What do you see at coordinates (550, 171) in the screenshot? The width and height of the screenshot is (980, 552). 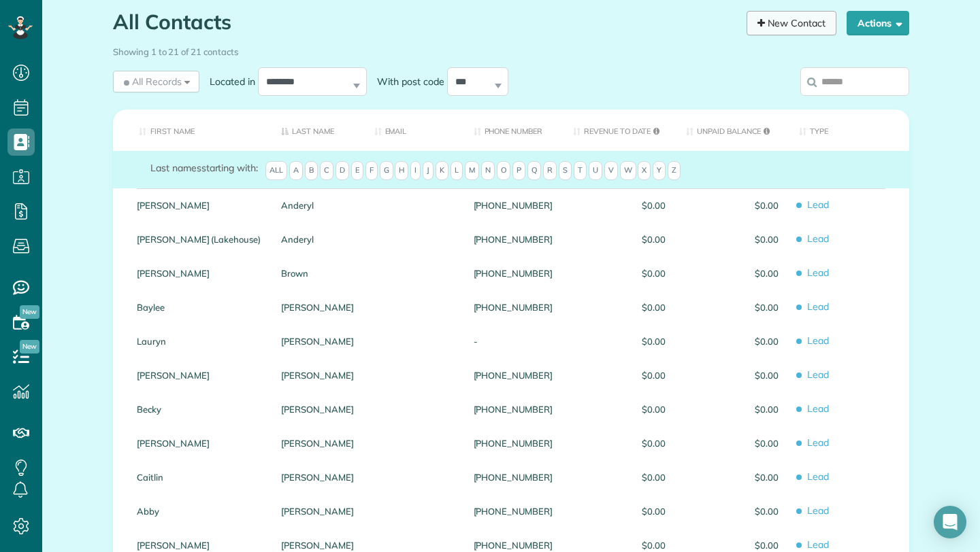 I see `span: R` at bounding box center [550, 171].